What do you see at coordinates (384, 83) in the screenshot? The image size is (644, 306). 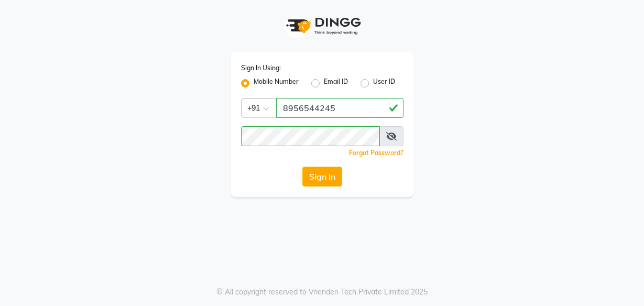 I see `label: User ID` at bounding box center [384, 83].